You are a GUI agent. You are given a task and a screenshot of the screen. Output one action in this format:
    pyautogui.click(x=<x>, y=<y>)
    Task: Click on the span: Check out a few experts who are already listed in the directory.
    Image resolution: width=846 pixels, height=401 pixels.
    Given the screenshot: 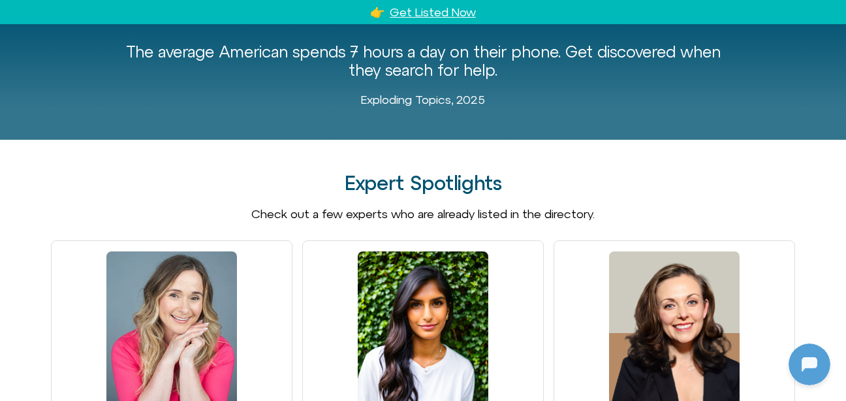 What is the action you would take?
    pyautogui.click(x=423, y=213)
    